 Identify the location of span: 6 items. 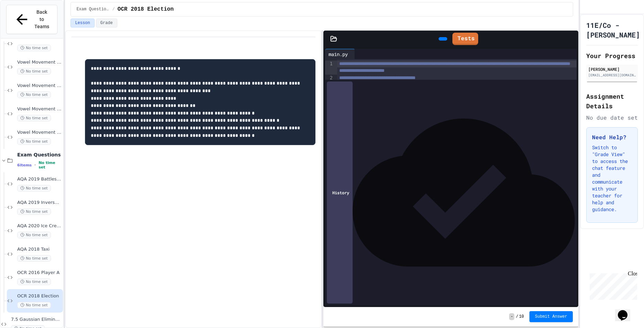
(24, 165).